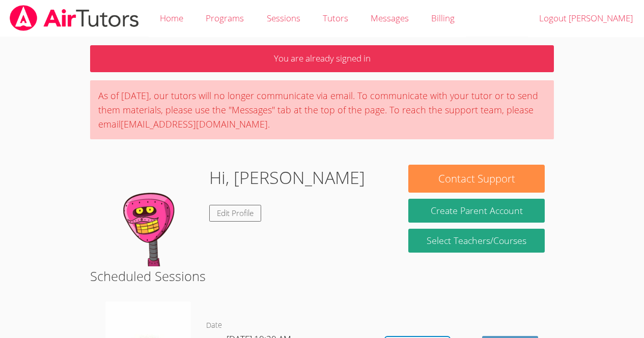 Image resolution: width=644 pixels, height=338 pixels. I want to click on button: Create Parent Account, so click(476, 210).